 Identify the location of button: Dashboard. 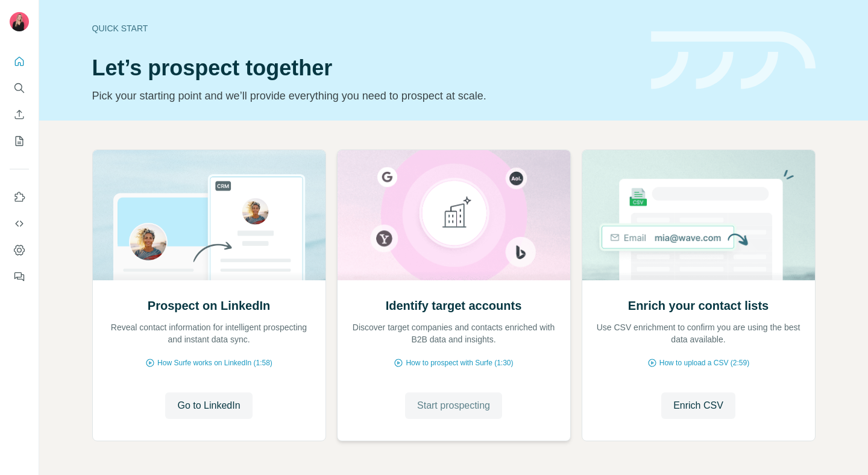
(20, 250).